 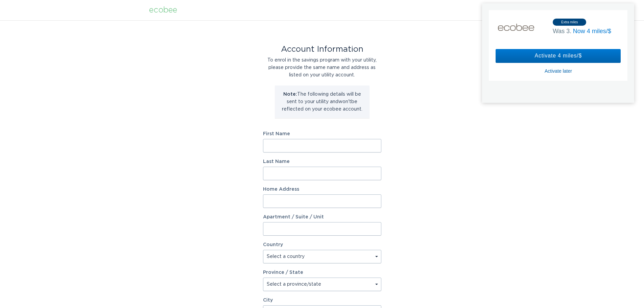 I want to click on div: ecobee, so click(x=163, y=10).